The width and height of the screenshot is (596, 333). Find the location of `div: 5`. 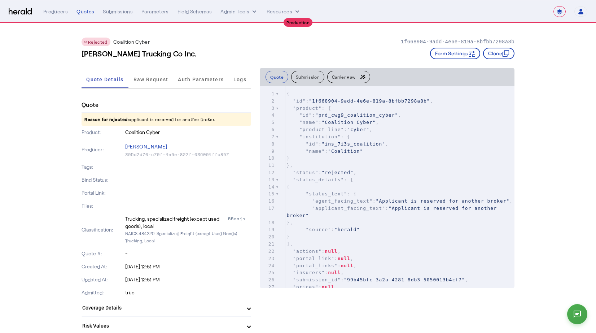

div: 5 is located at coordinates (268, 122).